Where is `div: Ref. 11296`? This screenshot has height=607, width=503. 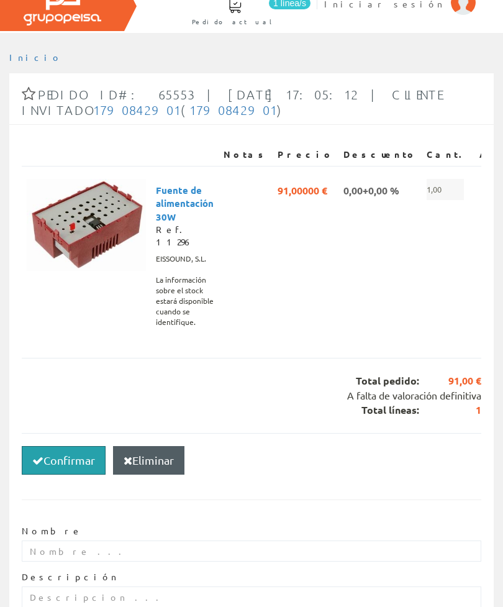 div: Ref. 11296 is located at coordinates (184, 236).